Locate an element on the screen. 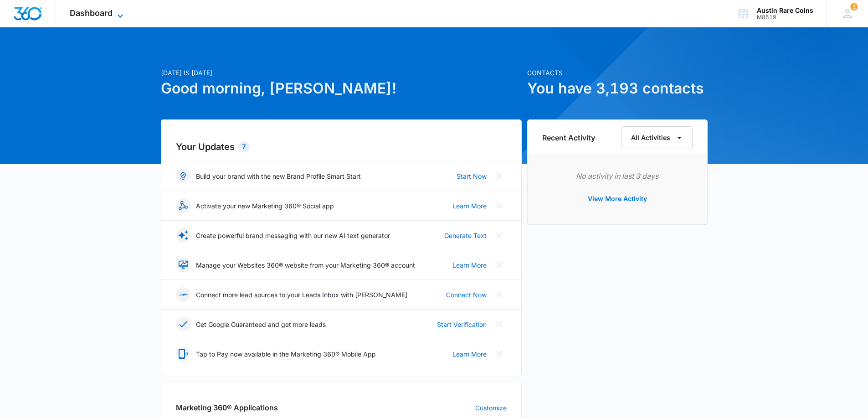 This screenshot has width=868, height=419. button: All Activities is located at coordinates (657, 138).